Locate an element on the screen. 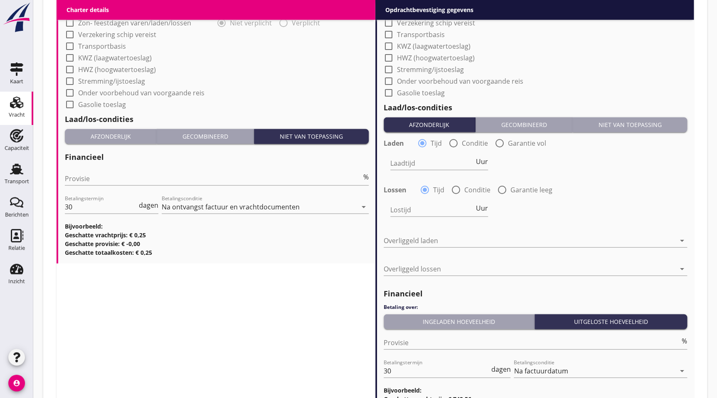  div: Na ontvangst factuur en vrachtdocumenten is located at coordinates (231, 207).